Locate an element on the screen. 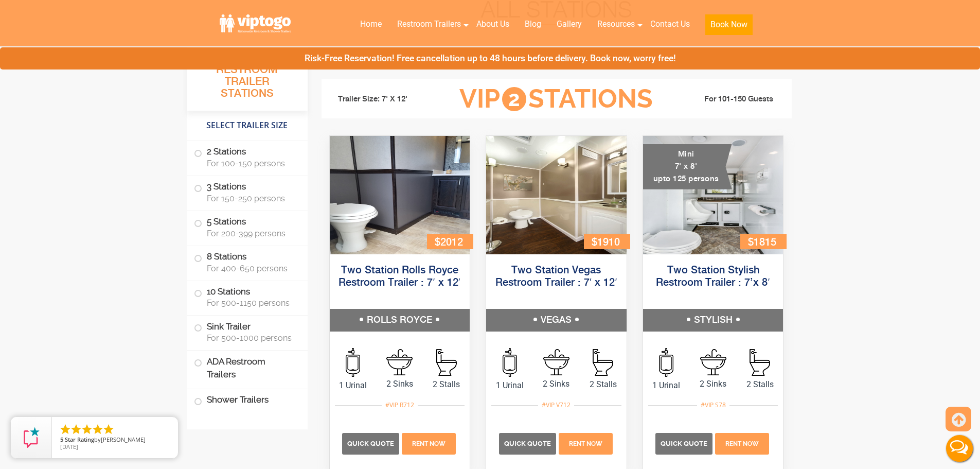  h5: STYLISH is located at coordinates (713, 320).